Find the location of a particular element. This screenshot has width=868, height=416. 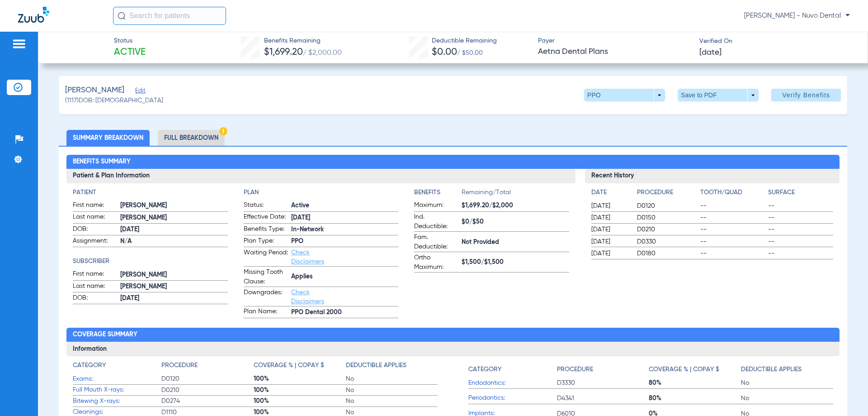

span: / $50.00 is located at coordinates (470, 53).